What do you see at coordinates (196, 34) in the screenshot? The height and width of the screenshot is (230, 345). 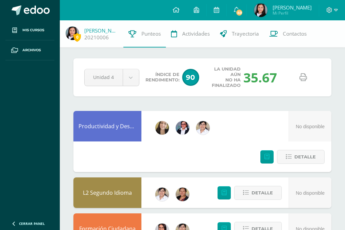 I see `span: Actividades` at bounding box center [196, 34].